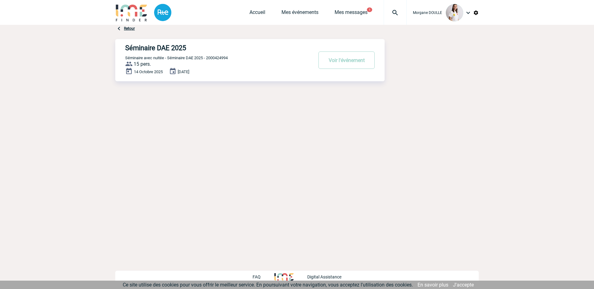 This screenshot has width=594, height=289. What do you see at coordinates (433, 285) in the screenshot?
I see `a: En savoir plus` at bounding box center [433, 285].